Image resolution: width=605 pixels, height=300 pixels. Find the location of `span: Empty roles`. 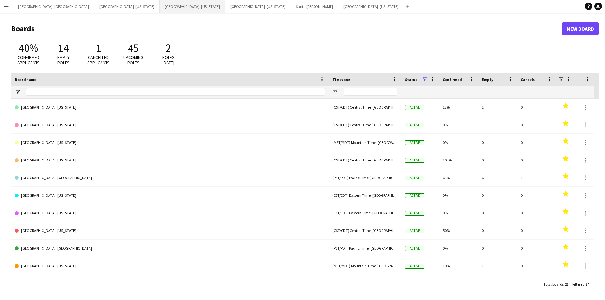

span: Empty roles is located at coordinates (63, 60).